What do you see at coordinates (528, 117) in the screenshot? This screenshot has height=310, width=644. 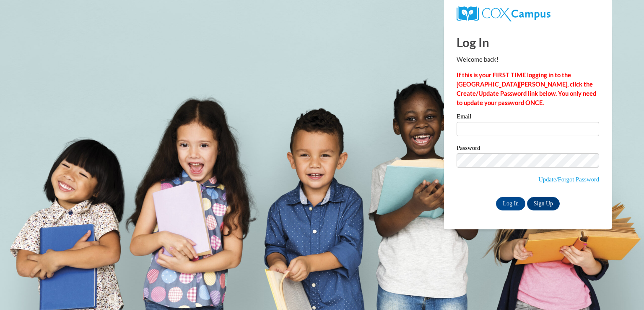 I see `label: Email` at bounding box center [528, 117].